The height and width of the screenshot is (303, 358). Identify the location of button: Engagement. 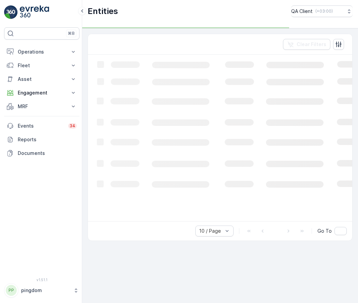
(42, 93).